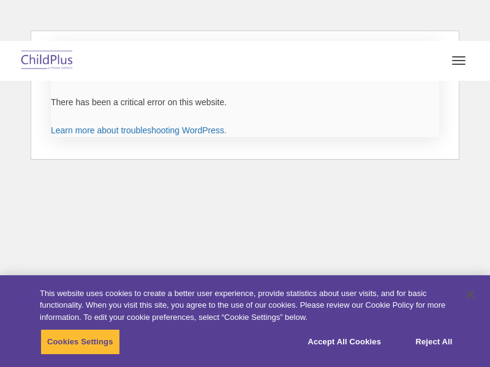 The width and height of the screenshot is (490, 367). I want to click on div: This website uses cookies to create a better user experience, provide statistics about user visit..., so click(247, 305).